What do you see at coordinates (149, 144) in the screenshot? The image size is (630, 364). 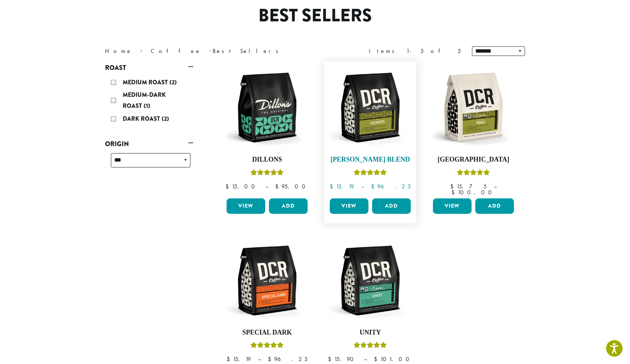 I see `a: Origin` at bounding box center [149, 144].